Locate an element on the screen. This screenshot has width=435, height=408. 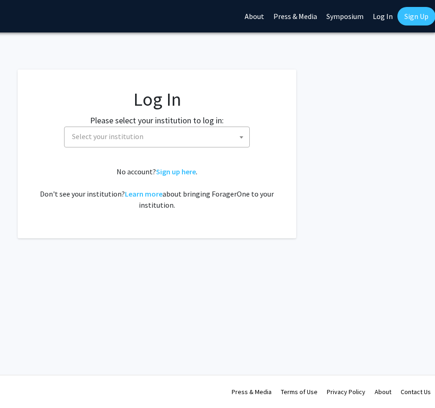
div: No account? . Don't see your institution? about bringing ForagerOne to your institution. is located at coordinates (157, 188).